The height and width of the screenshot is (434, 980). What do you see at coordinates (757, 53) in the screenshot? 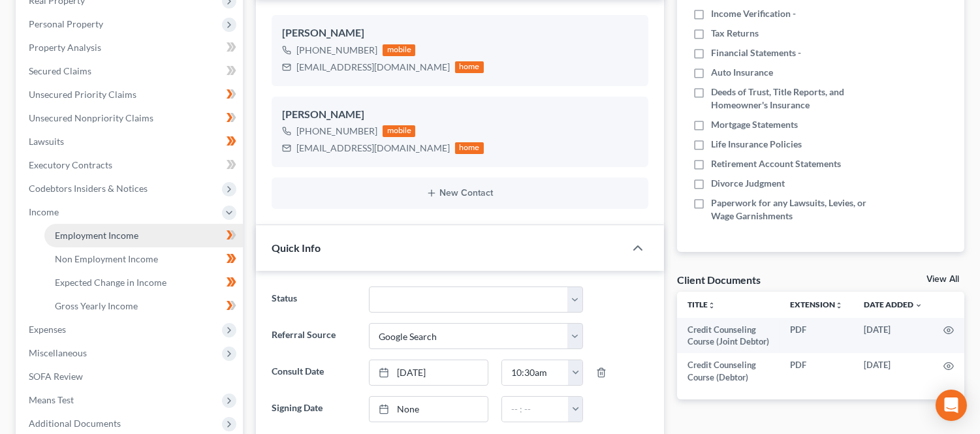
I see `span: Financial Statements -` at bounding box center [757, 53].